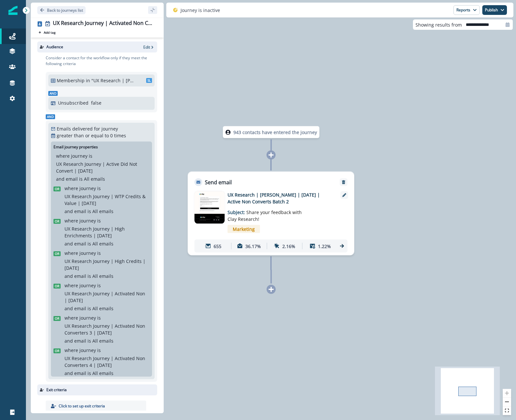 The image size is (516, 420). I want to click on p: Consider a contact for the workflow only if they meet the following criteria, so click(102, 61).